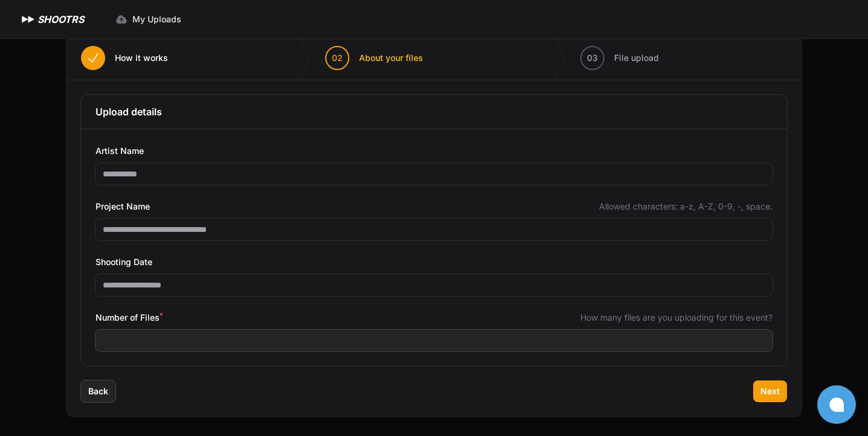 The image size is (868, 436). I want to click on span: Number of Files, so click(129, 318).